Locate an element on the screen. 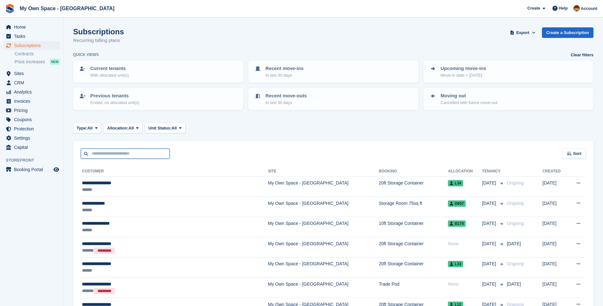  span: Pricing is located at coordinates (33, 110).